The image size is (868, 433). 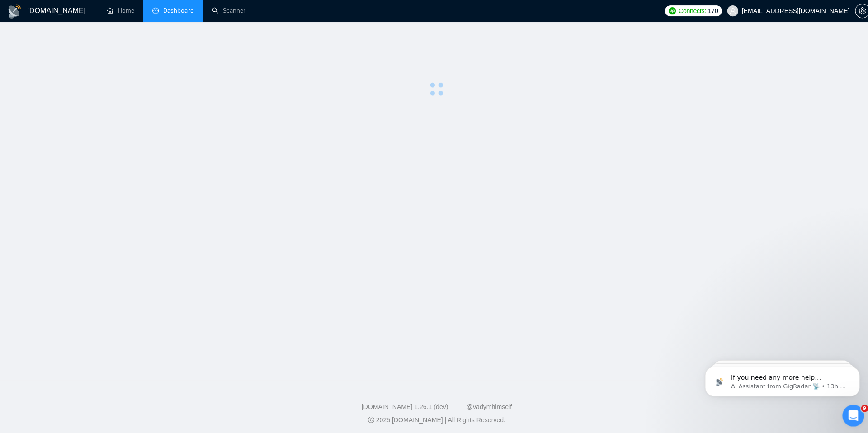 What do you see at coordinates (857, 11) in the screenshot?
I see `a: setting` at bounding box center [857, 11].